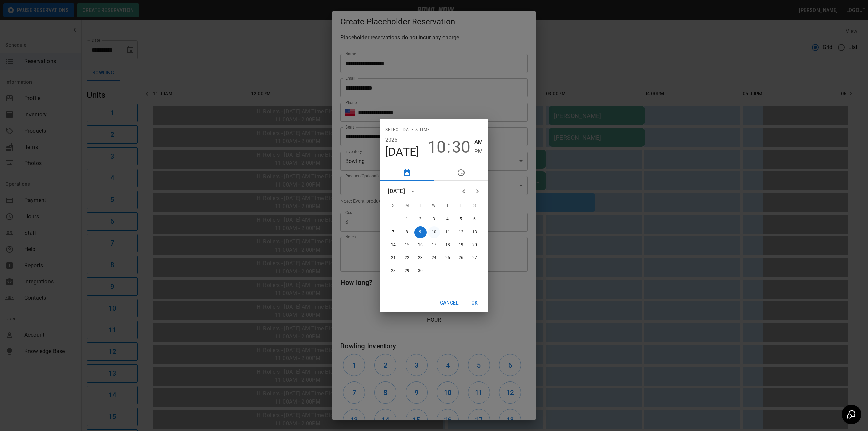 The width and height of the screenshot is (868, 431). Describe the element at coordinates (478, 151) in the screenshot. I see `button: PM` at that location.